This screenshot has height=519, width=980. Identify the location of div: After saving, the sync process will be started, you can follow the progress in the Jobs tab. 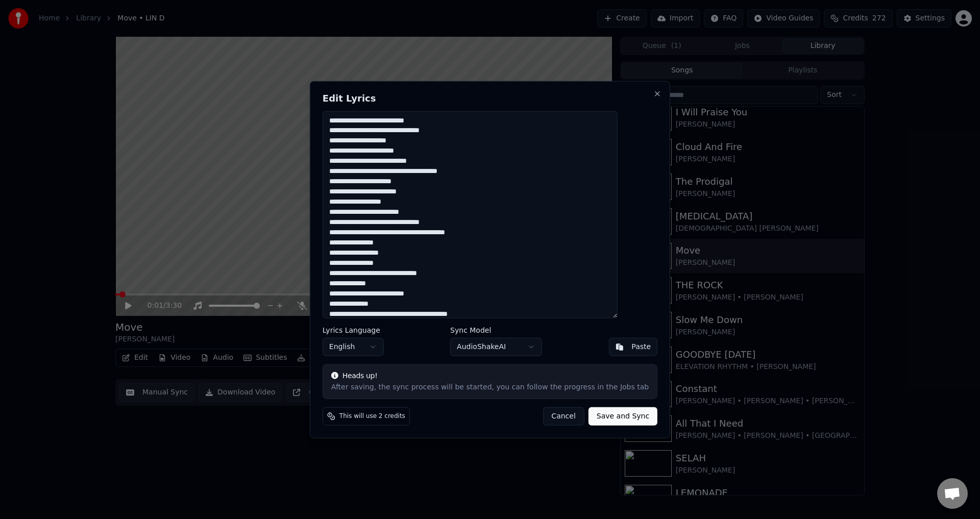
(490, 387).